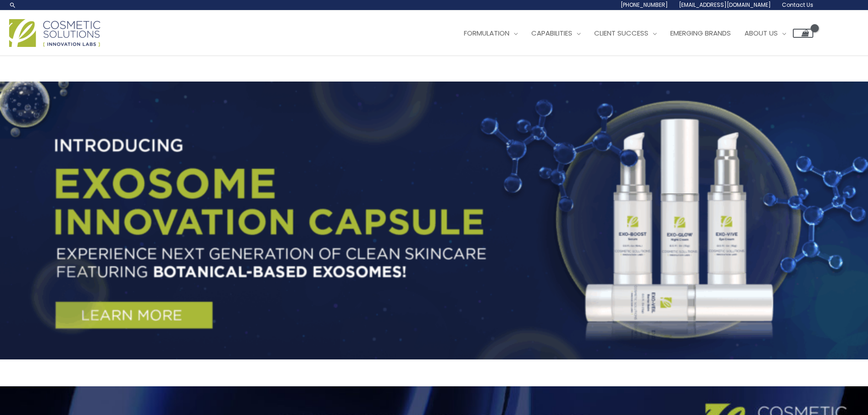 The image size is (868, 415). What do you see at coordinates (625, 34) in the screenshot?
I see `a: Client Success` at bounding box center [625, 34].